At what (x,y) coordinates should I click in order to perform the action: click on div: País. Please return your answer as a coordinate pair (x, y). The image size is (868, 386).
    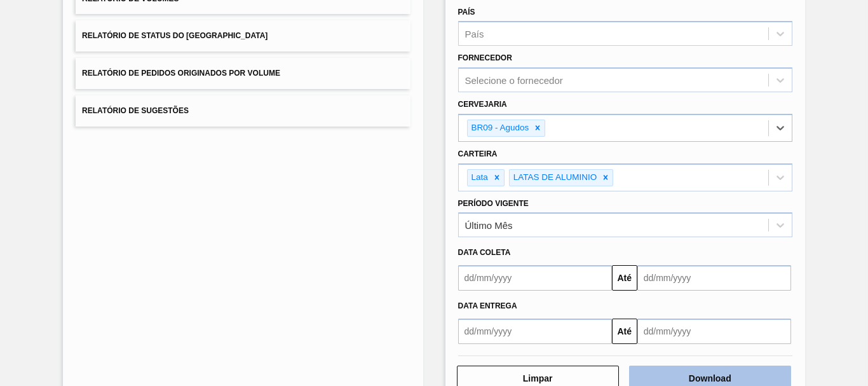
    Looking at the image, I should click on (474, 34).